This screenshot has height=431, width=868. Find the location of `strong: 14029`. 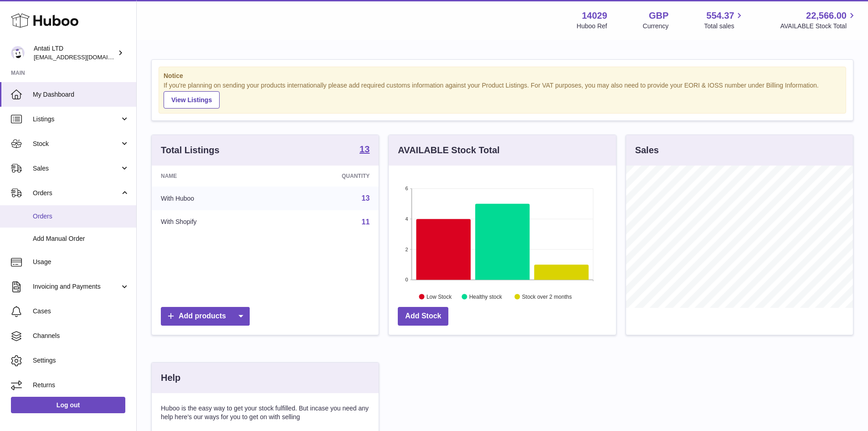

strong: 14029 is located at coordinates (595, 15).